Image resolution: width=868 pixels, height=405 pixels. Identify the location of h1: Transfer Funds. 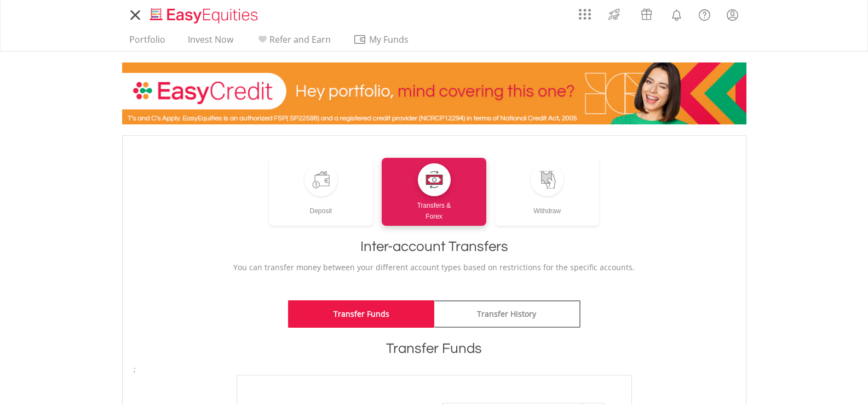
(434, 349).